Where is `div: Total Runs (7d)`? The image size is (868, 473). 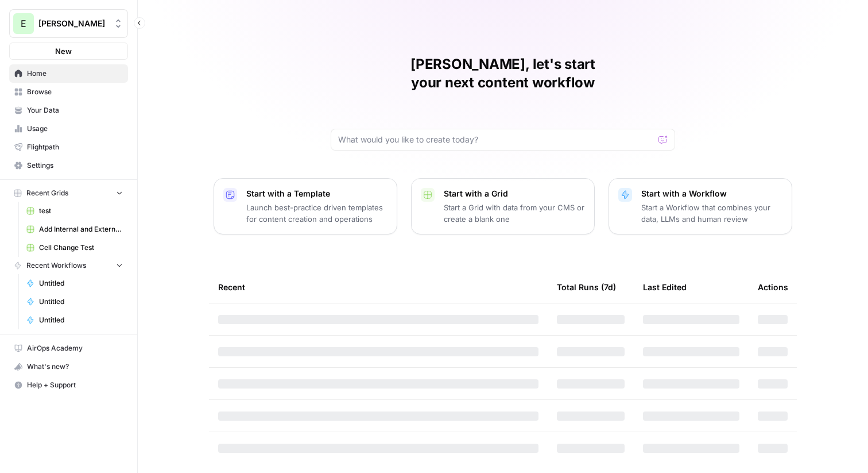
div: Total Runs (7d) is located at coordinates (586, 287).